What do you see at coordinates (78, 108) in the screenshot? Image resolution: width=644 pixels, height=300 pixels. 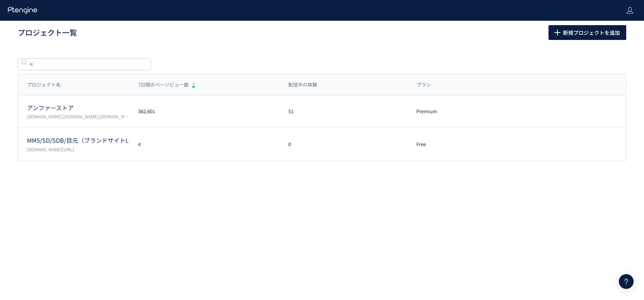 I see `p: アンファーストア` at bounding box center [78, 108].